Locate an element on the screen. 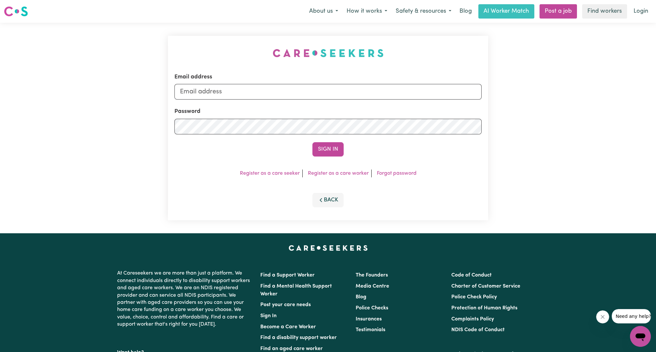 The image size is (656, 352). a: Charter of Customer Service is located at coordinates (486, 286).